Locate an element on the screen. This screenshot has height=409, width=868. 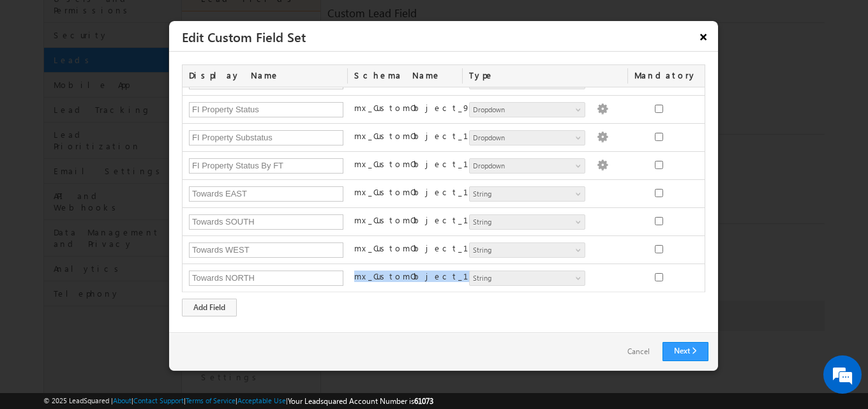
a: Contact Support is located at coordinates (159, 400).